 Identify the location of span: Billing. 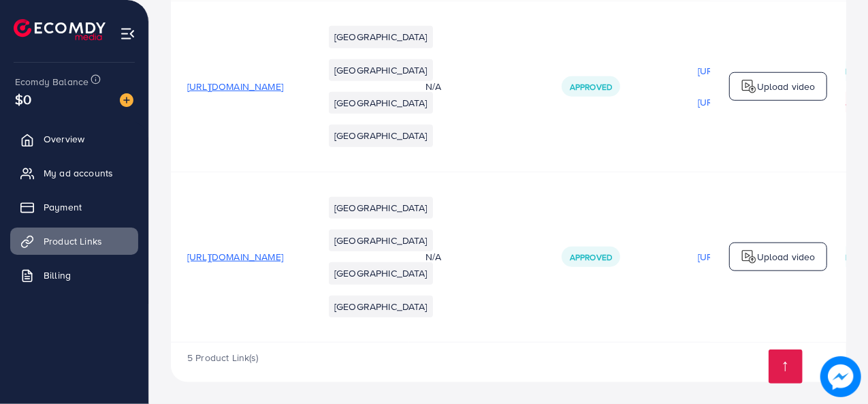
(57, 275).